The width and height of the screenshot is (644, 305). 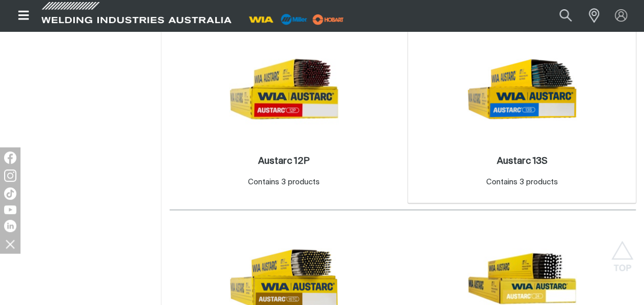 I want to click on a: miller, so click(x=328, y=19).